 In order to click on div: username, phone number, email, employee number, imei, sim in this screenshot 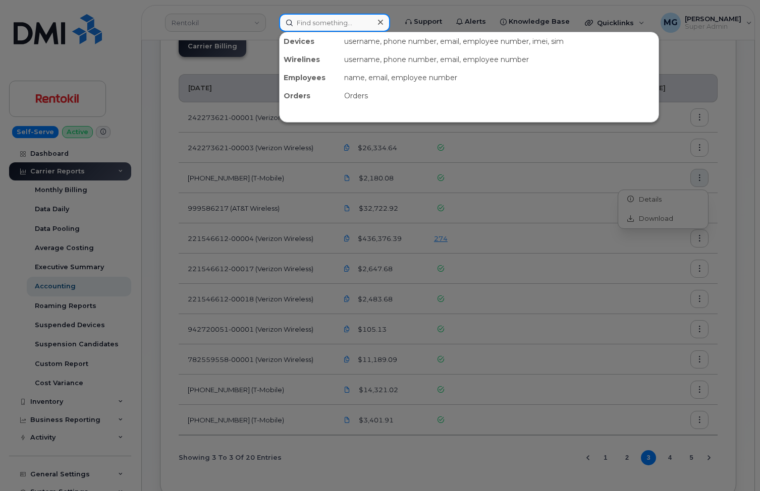, I will do `click(499, 41)`.